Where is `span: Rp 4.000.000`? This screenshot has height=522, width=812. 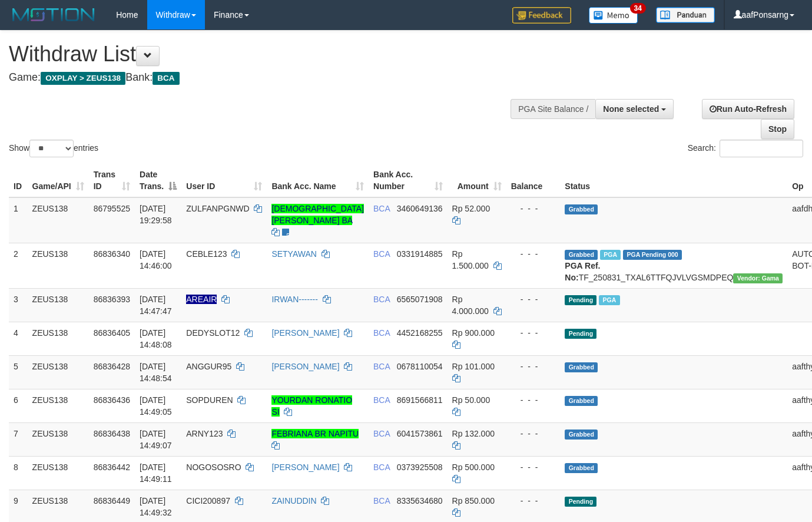
span: Rp 4.000.000 is located at coordinates (471, 305).